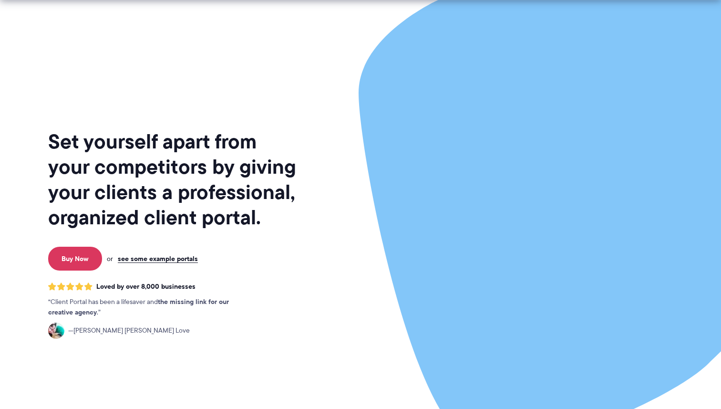 This screenshot has width=721, height=409. I want to click on strong: the missing link for our creative agency, so click(138, 307).